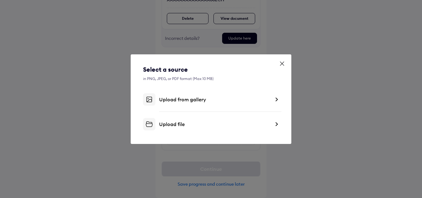  Describe the element at coordinates (215, 124) in the screenshot. I see `div: Upload file` at that location.